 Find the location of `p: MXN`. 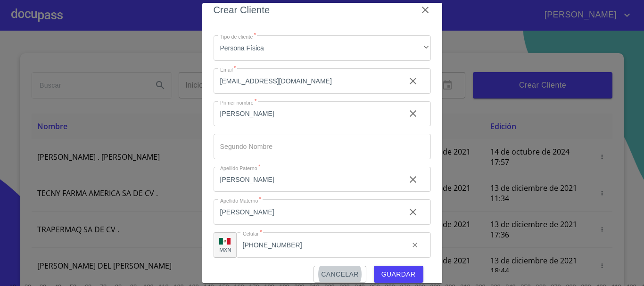

p: MXN is located at coordinates (225, 249).